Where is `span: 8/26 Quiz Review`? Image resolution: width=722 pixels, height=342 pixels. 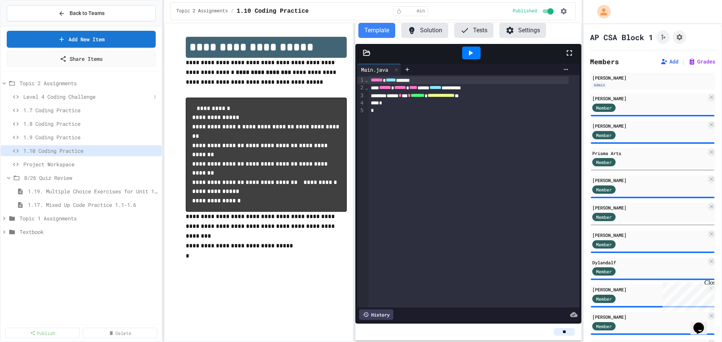
span: 8/26 Quiz Review is located at coordinates (91, 178).